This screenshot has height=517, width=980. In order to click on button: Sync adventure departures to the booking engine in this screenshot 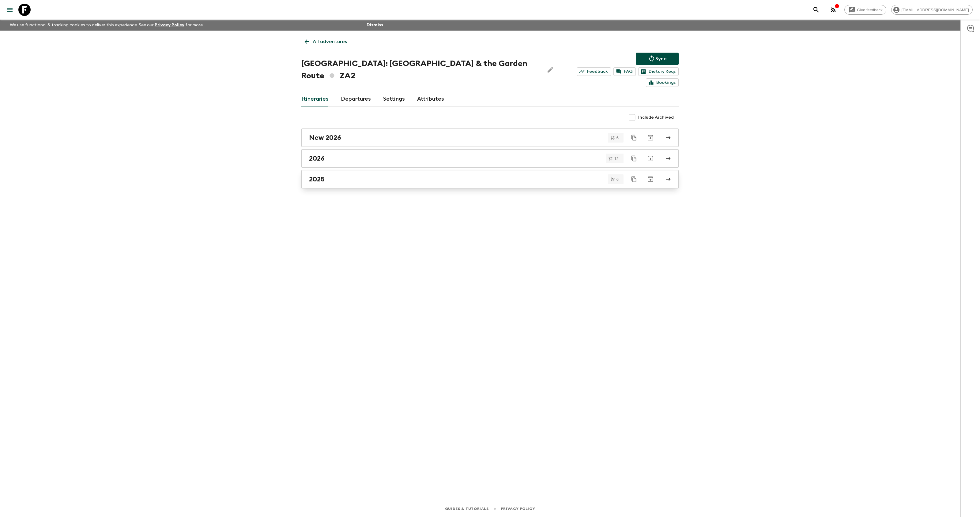, I will do `click(657, 59)`.